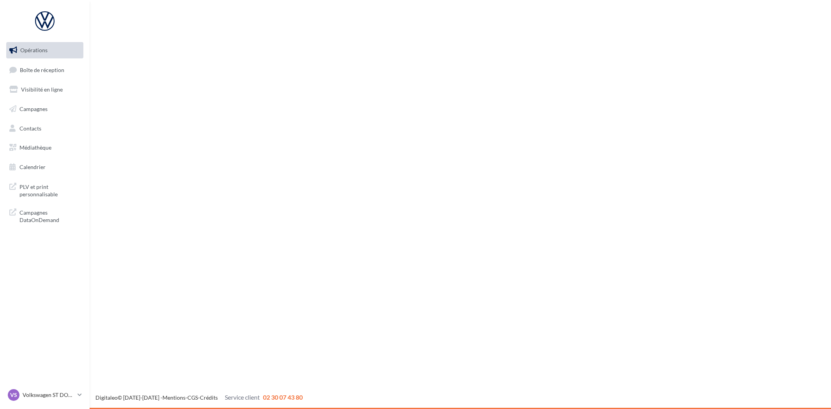  I want to click on a: Mentions, so click(174, 398).